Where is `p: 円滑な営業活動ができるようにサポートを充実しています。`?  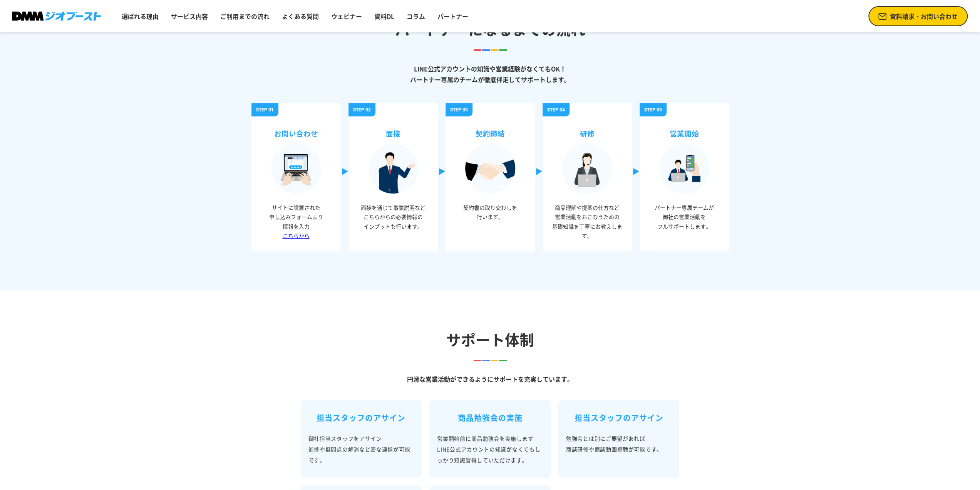 p: 円滑な営業活動ができるようにサポートを充実しています。 is located at coordinates (490, 379).